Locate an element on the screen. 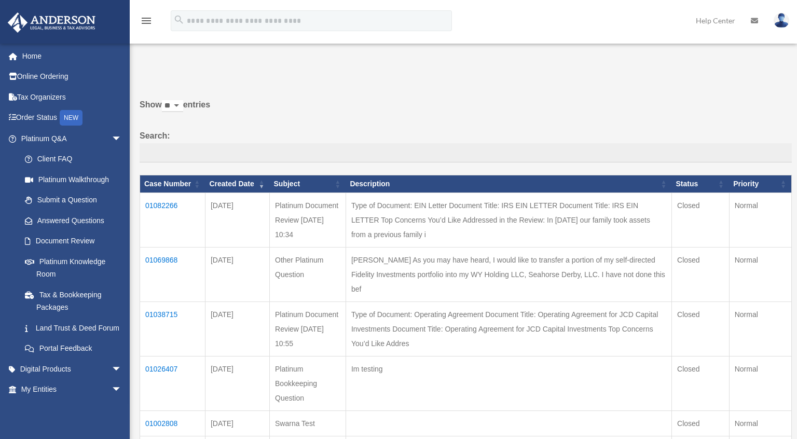 The image size is (797, 439). a: Land Trust & Deed Forum is located at coordinates (73, 328).